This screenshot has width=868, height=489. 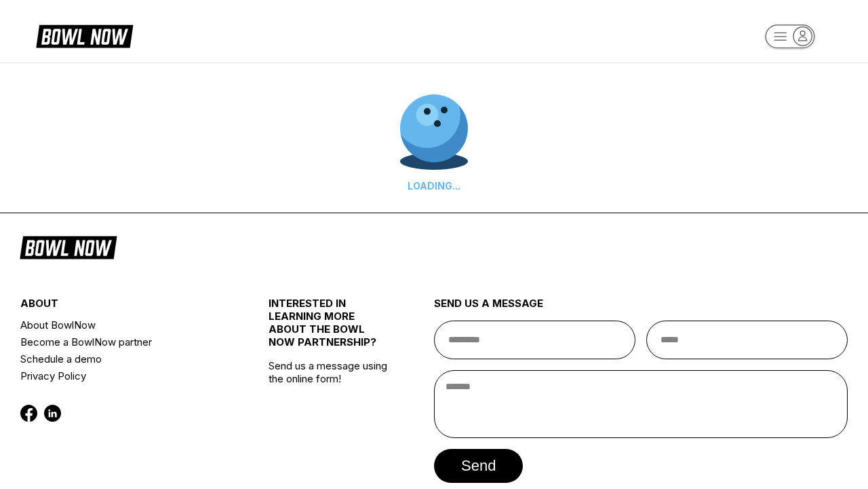 What do you see at coordinates (124, 341) in the screenshot?
I see `a: Become a BowlNow partner` at bounding box center [124, 341].